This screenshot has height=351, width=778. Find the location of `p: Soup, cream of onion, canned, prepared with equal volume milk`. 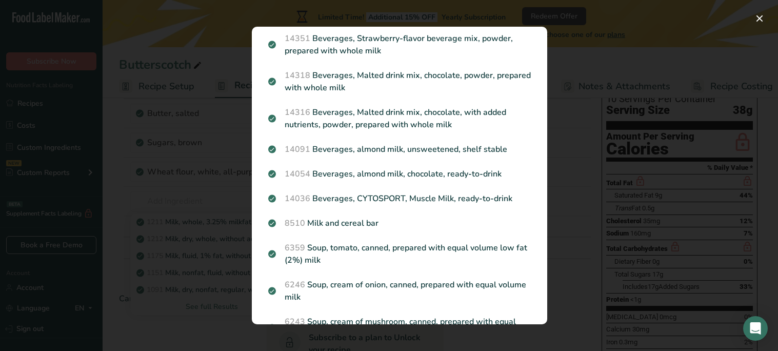

p: Soup, cream of onion, canned, prepared with equal volume milk is located at coordinates (400, 291).